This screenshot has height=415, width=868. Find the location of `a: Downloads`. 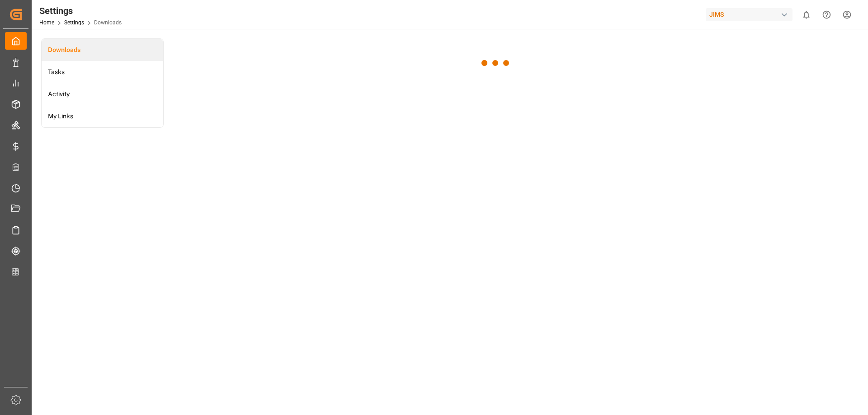

a: Downloads is located at coordinates (102, 50).